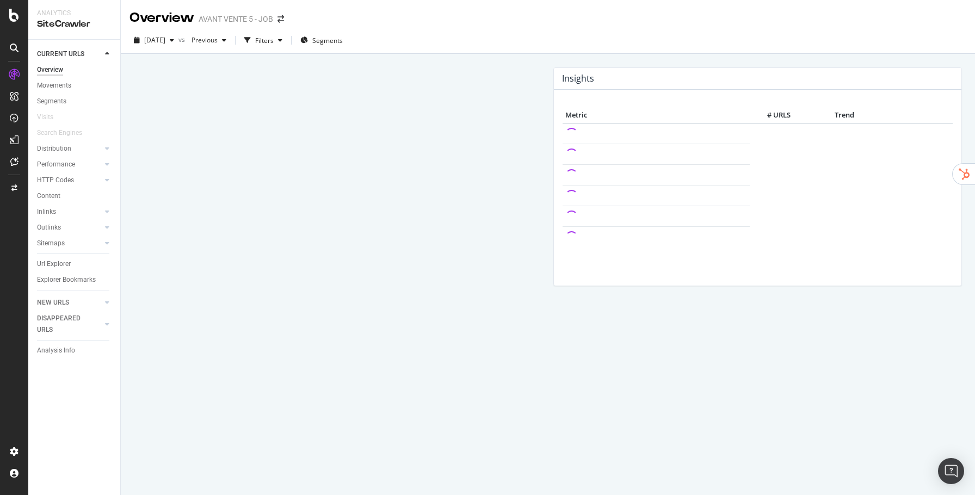 The width and height of the screenshot is (975, 495). Describe the element at coordinates (74, 13) in the screenshot. I see `div: Analytics` at that location.